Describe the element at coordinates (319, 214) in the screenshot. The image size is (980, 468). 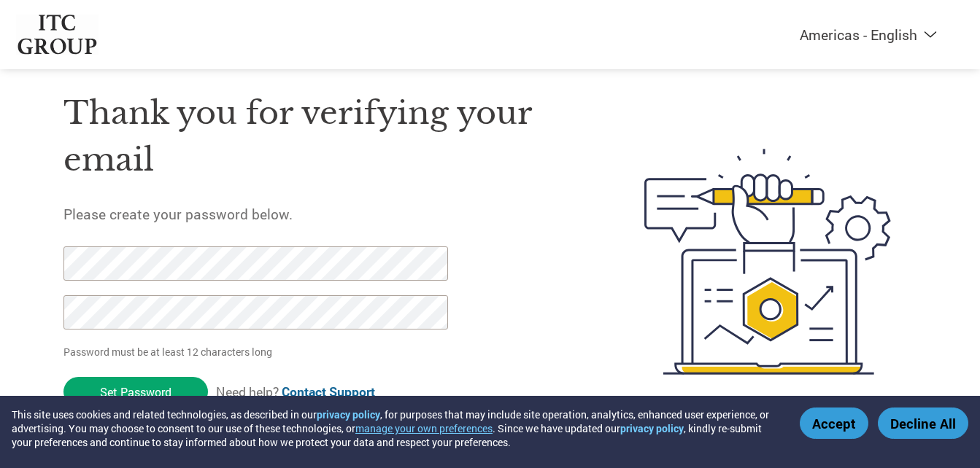
I see `h5: Please create your password below.` at that location.